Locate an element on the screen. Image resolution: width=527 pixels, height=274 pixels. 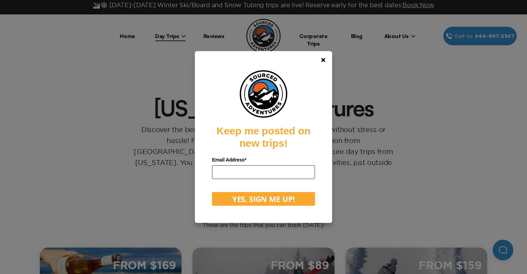
a: Close is located at coordinates (323, 60).